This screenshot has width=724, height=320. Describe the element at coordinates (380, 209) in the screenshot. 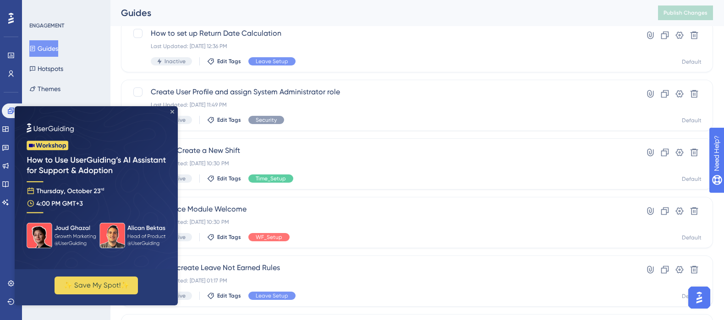

I see `span: Workforce Module Welcome` at that location.